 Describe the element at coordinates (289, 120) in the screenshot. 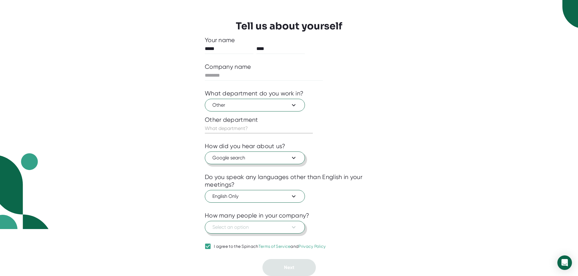

I see `div: Other department` at that location.